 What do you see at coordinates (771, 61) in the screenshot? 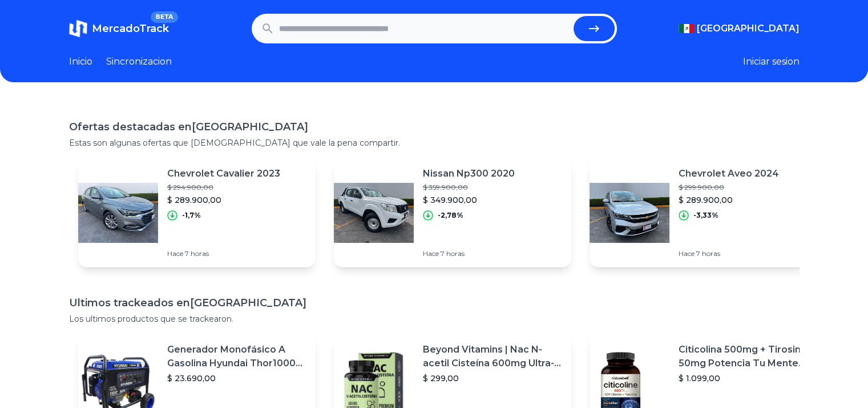
I see `button: Iniciar sesion` at bounding box center [771, 61].